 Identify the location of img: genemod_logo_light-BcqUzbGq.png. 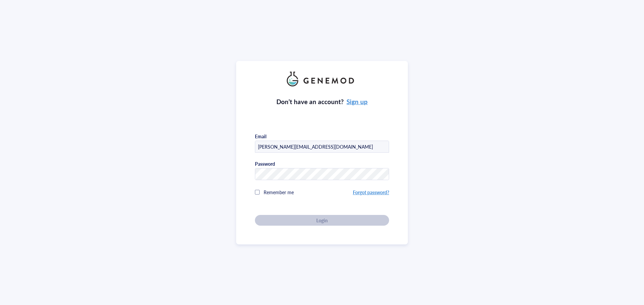
(322, 79).